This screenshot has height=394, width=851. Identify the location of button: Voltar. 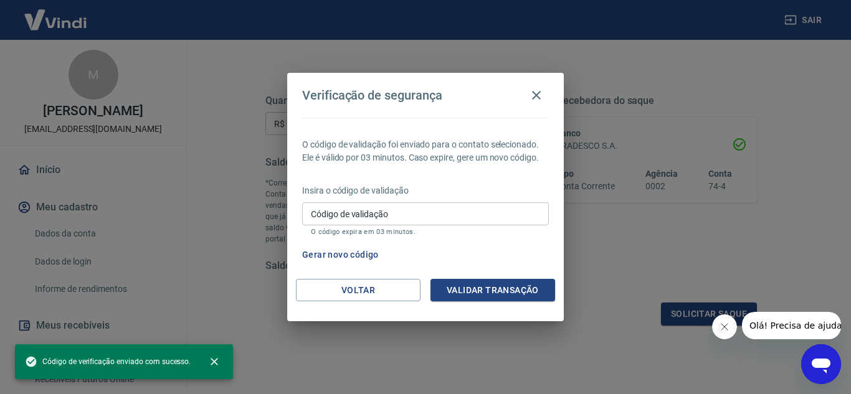
(358, 290).